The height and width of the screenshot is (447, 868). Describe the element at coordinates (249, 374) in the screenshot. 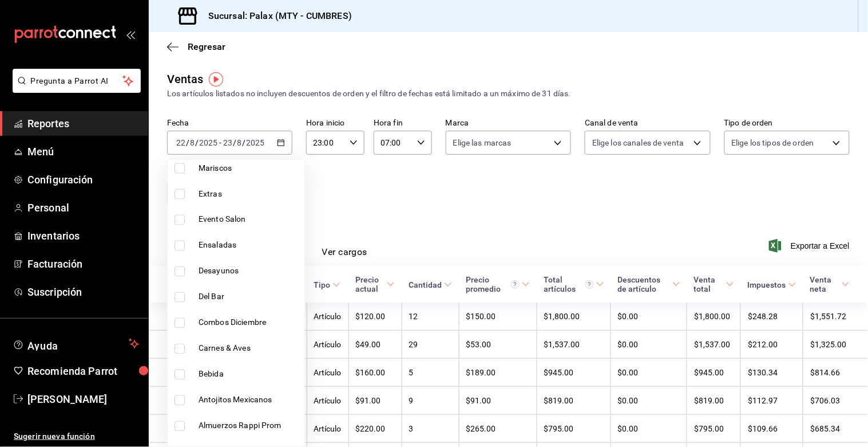

I see `span: Bebida` at that location.